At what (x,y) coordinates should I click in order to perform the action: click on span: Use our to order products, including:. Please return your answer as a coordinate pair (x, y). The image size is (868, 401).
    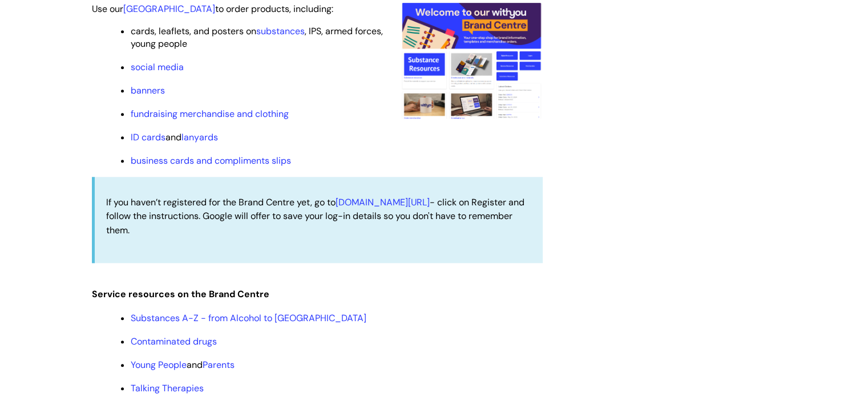
    Looking at the image, I should click on (212, 9).